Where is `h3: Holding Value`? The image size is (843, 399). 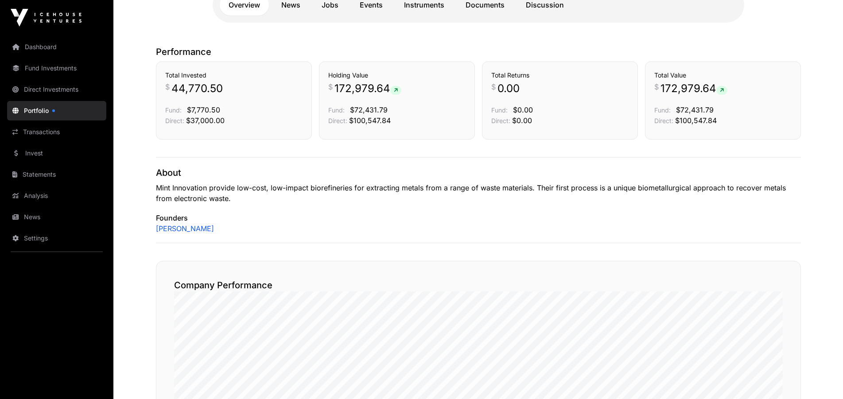 h3: Holding Value is located at coordinates (397, 75).